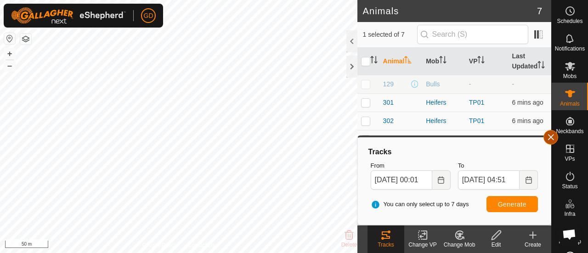 The height and width of the screenshot is (253, 588). Describe the element at coordinates (159, 245) in the screenshot. I see `a: Privacy Policy` at that location.